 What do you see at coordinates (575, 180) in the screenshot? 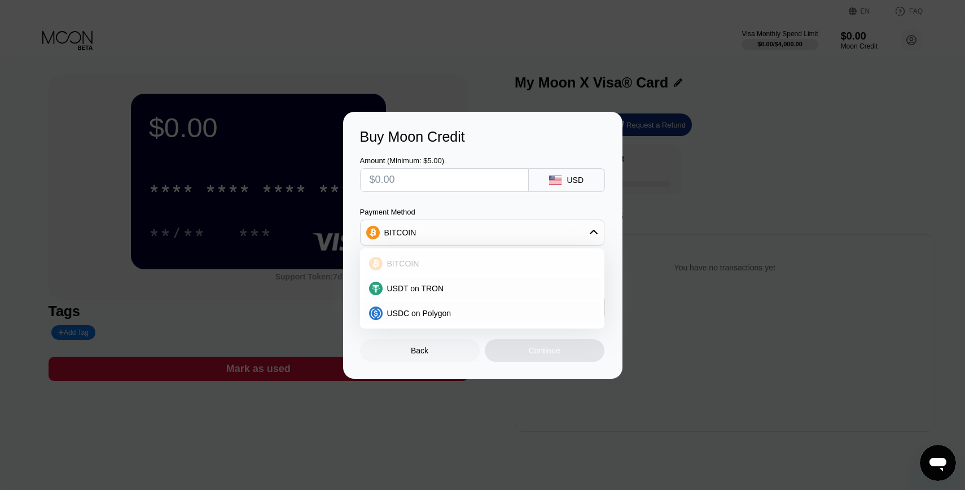
I see `div: USD` at bounding box center [575, 180].